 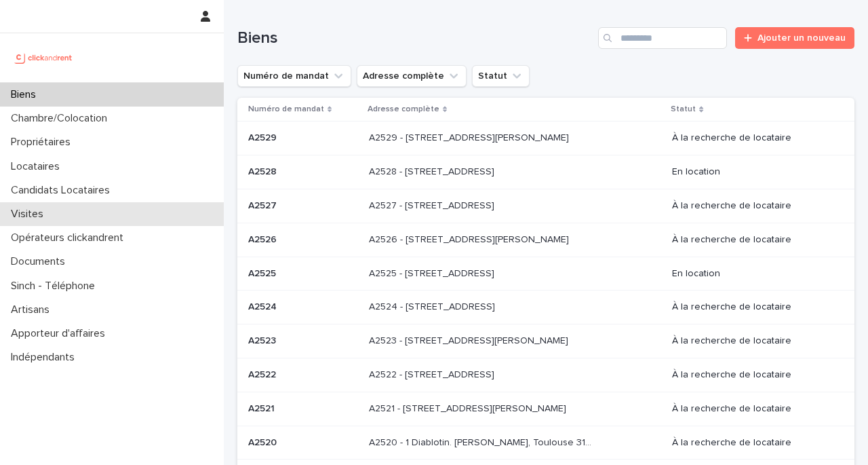 What do you see at coordinates (263, 206) in the screenshot?
I see `font: A2527` at bounding box center [263, 206].